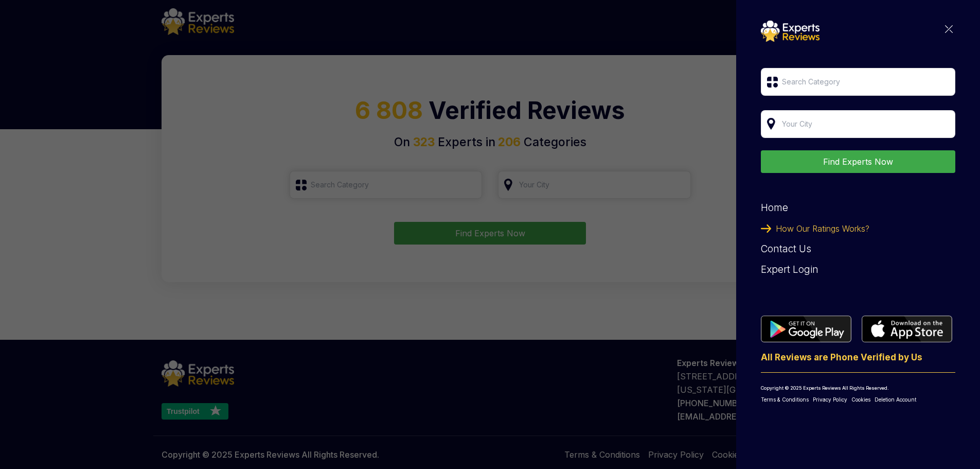  What do you see at coordinates (785, 399) in the screenshot?
I see `a: Terms & Conditions` at bounding box center [785, 399].